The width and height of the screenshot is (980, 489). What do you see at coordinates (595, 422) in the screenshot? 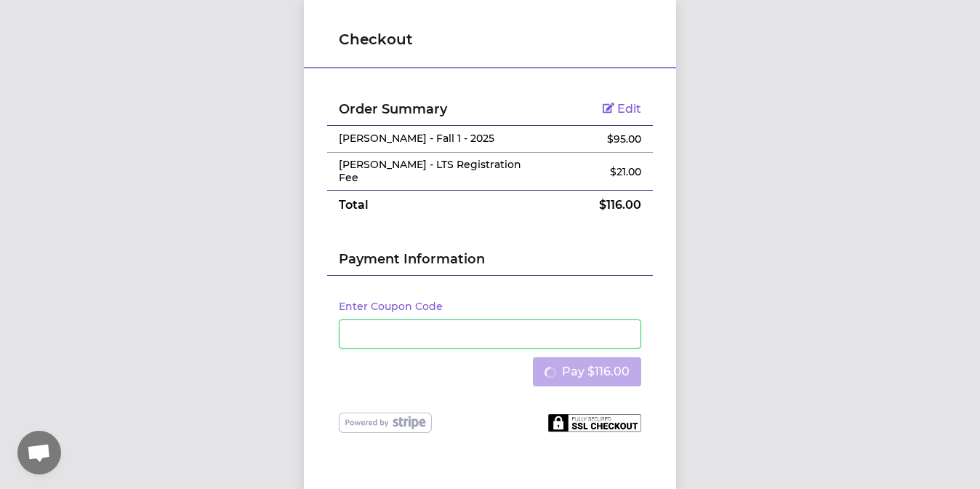
I see `img: Fully secured SSL checkout` at bounding box center [595, 422].